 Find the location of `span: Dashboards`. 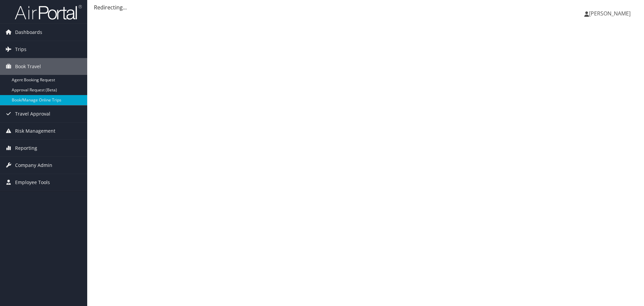

span: Dashboards is located at coordinates (28, 32).